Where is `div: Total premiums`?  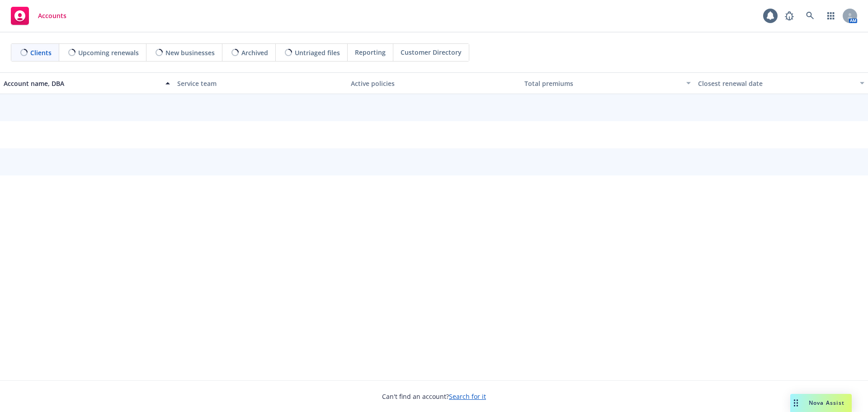
div: Total premiums is located at coordinates (603, 83).